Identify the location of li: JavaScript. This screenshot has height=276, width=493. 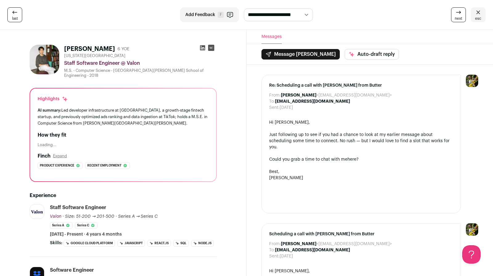
(131, 243).